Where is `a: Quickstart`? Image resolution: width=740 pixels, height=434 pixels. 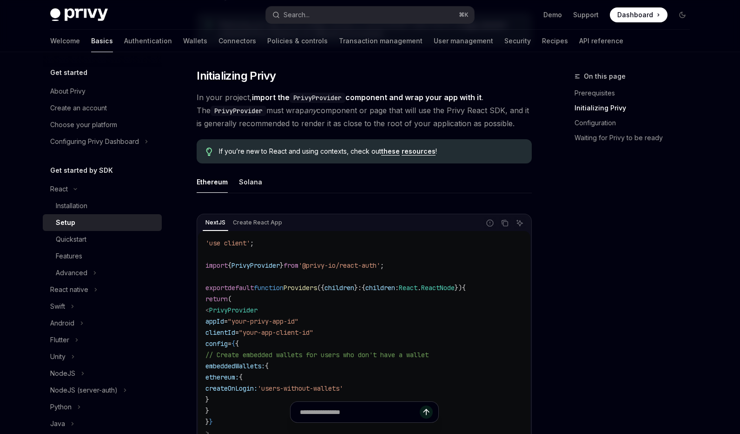 a: Quickstart is located at coordinates (102, 239).